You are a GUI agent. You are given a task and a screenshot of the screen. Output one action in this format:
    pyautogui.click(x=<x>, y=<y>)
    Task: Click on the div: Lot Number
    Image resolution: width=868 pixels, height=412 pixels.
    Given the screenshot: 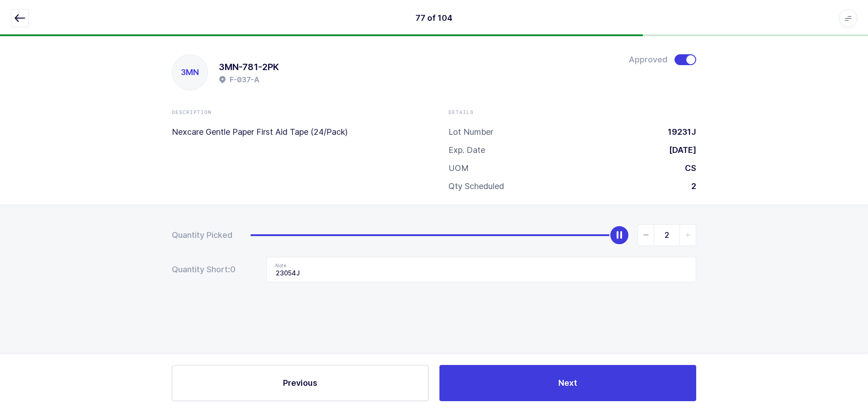 What is the action you would take?
    pyautogui.click(x=470, y=132)
    